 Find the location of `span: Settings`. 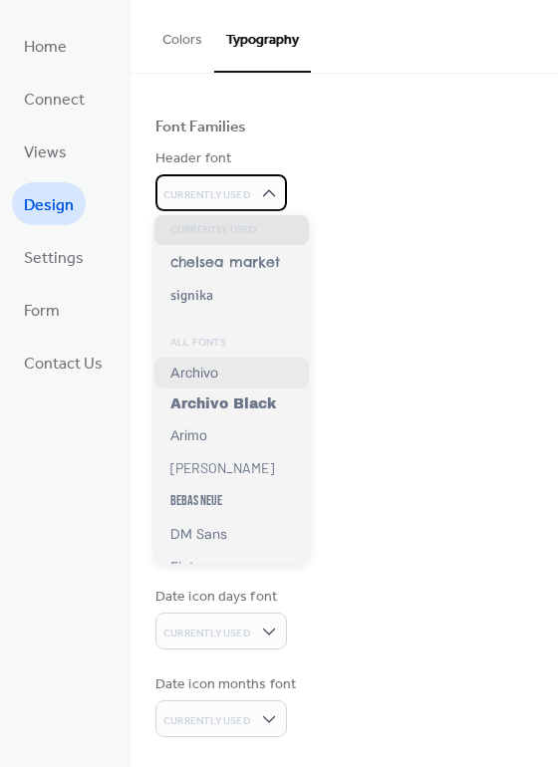

span: Settings is located at coordinates (54, 258).